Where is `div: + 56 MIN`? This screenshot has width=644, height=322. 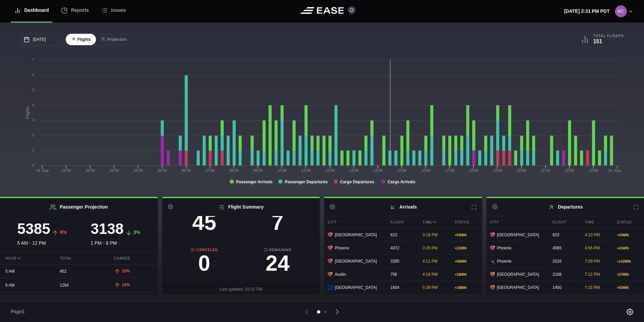 div: + 56 MIN is located at coordinates (467, 261).